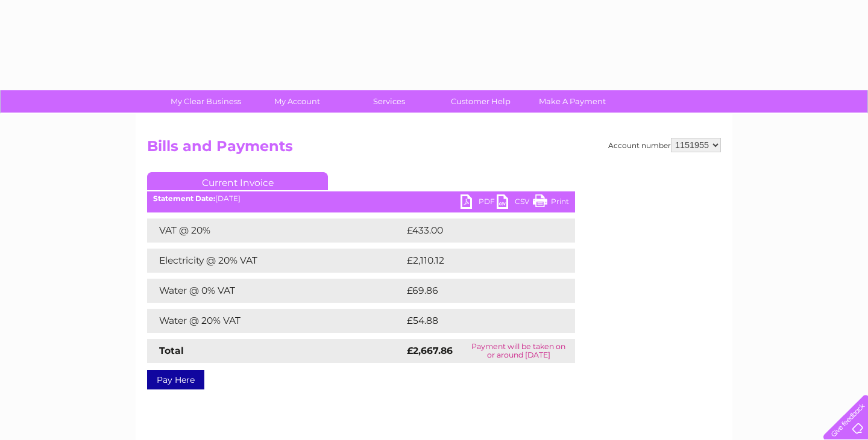  I want to click on a: Pay Here, so click(176, 380).